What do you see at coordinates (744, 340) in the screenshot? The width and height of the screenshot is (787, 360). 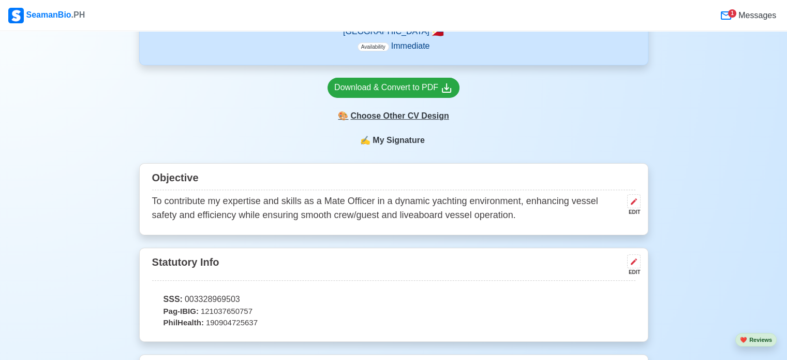 I see `span: heart` at bounding box center [744, 340].